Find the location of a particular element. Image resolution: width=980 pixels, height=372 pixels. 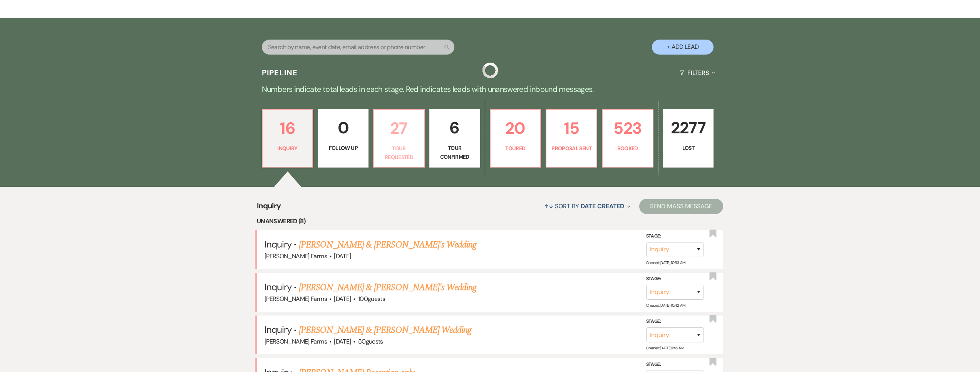

a: 15Proposal Sent is located at coordinates (571, 138).